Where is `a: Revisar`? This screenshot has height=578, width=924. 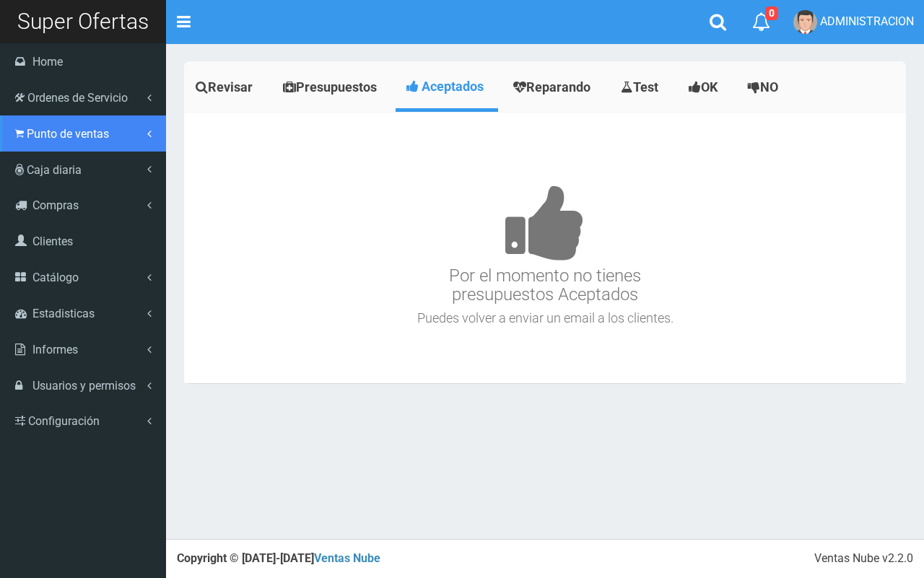
a: Revisar is located at coordinates (226, 87).